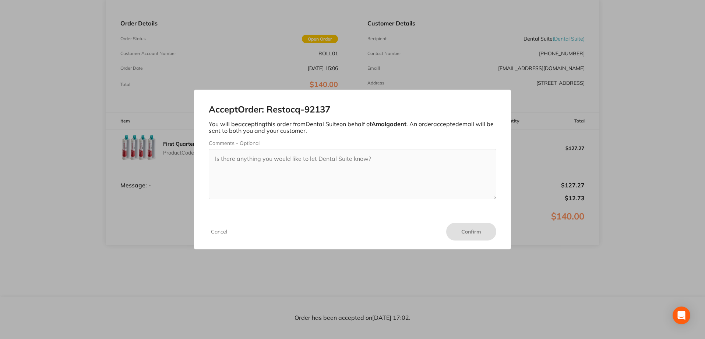  I want to click on b: Amalgadent, so click(389, 124).